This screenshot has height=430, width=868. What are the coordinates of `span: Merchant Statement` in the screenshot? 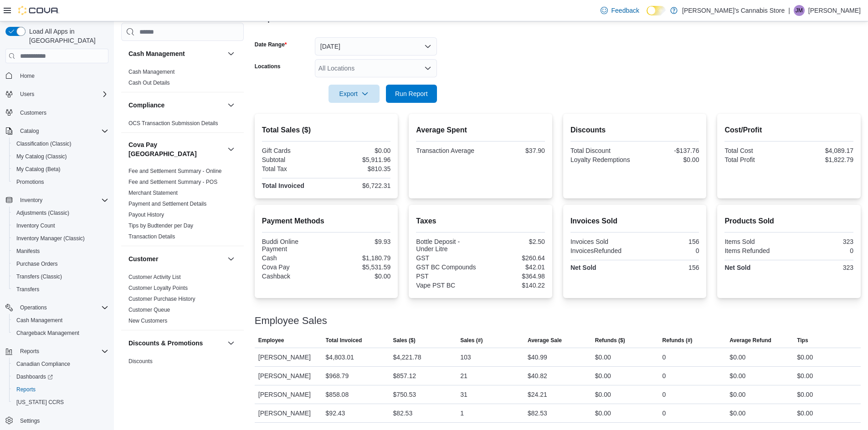 It's located at (153, 193).